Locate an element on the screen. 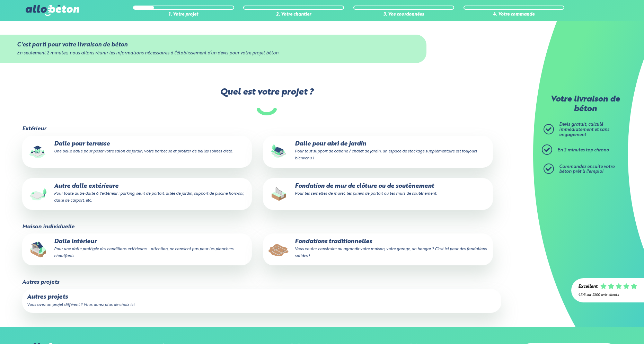  div: En seulement 2 minutes, nous allons réunir les informations nécessaires à l’établissement d’un de... is located at coordinates (213, 53).